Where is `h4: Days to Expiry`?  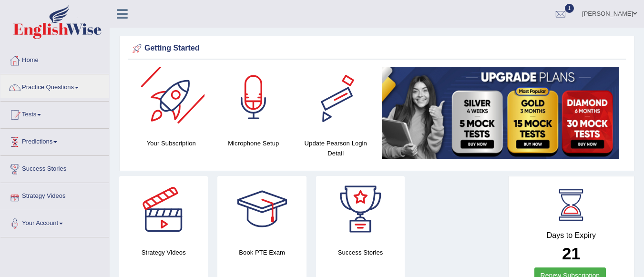
h4: Days to Expiry is located at coordinates (571, 236).